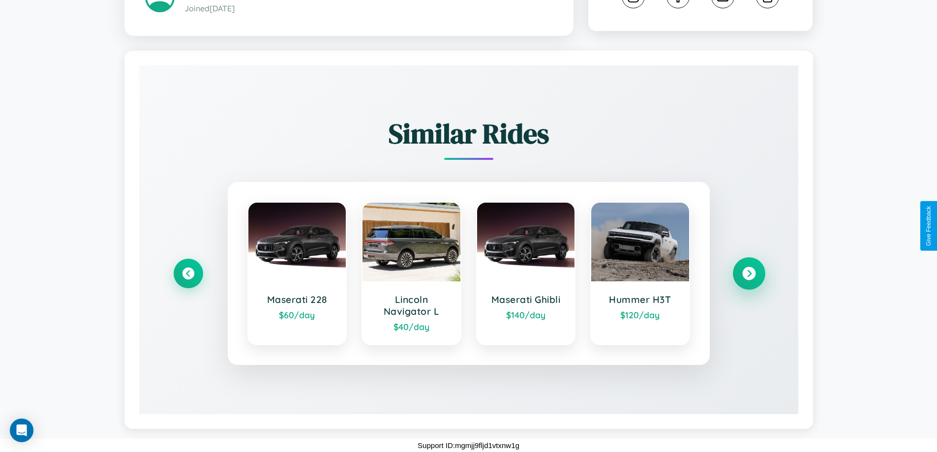  I want to click on h3: Maserati Ghibli, so click(526, 299).